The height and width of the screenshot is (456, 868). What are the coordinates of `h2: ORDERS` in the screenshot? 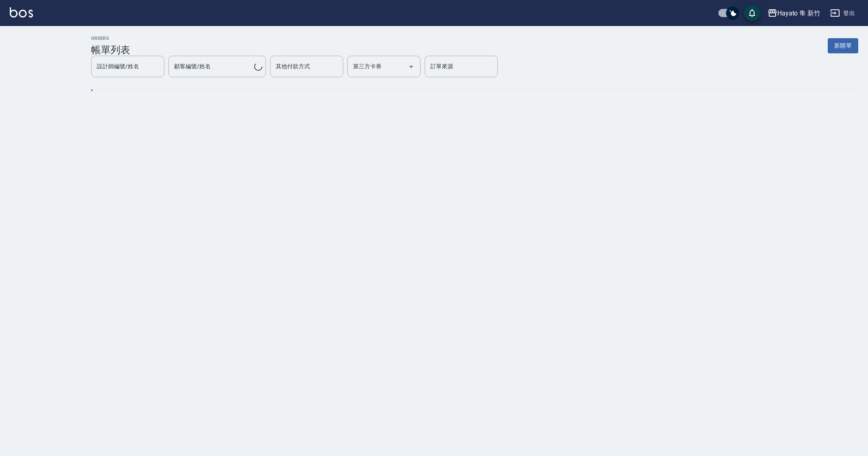 It's located at (111, 38).